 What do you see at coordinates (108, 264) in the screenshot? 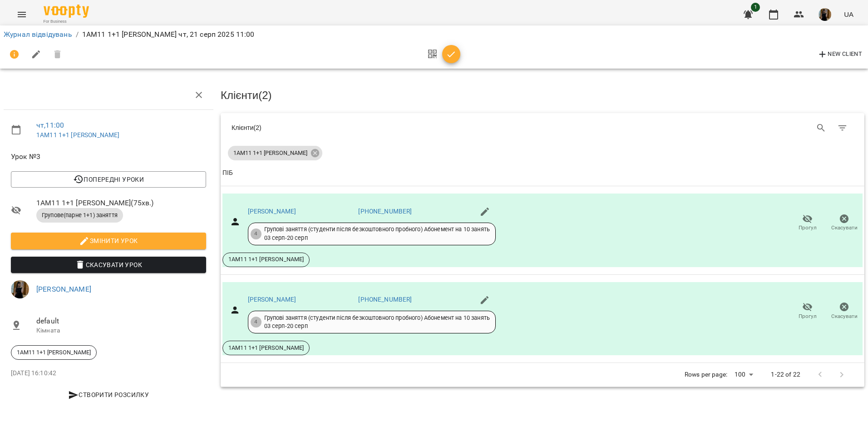
I see `span: Скасувати Урок` at bounding box center [108, 264].